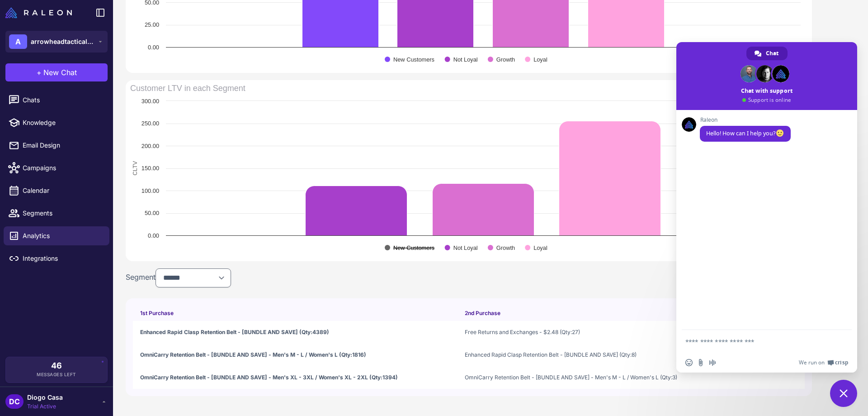 Image resolution: width=868 pixels, height=416 pixels. What do you see at coordinates (18, 42) in the screenshot?
I see `div: A` at bounding box center [18, 42].